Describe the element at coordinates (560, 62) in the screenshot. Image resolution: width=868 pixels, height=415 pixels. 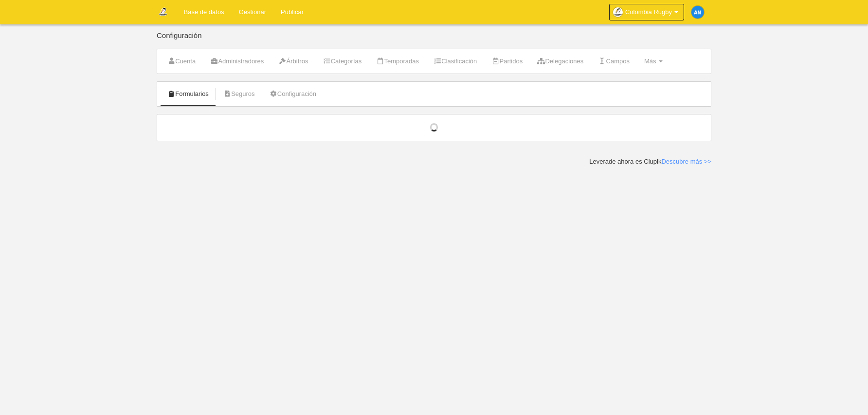
I see `a: Delegaciones` at that location.